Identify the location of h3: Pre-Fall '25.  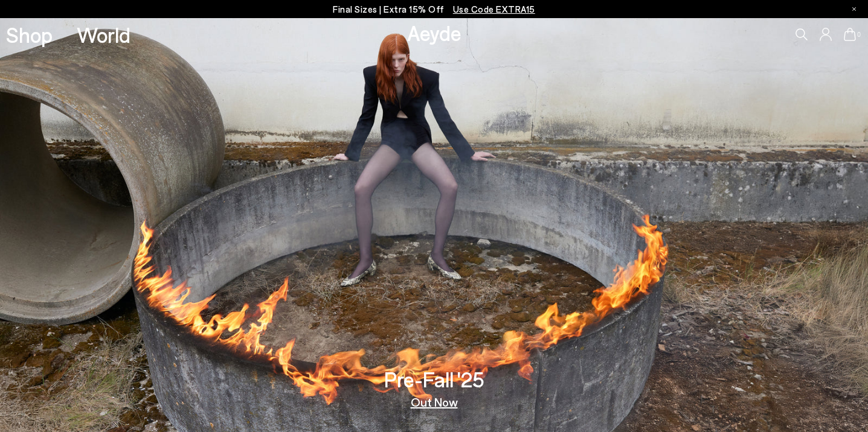
(434, 379).